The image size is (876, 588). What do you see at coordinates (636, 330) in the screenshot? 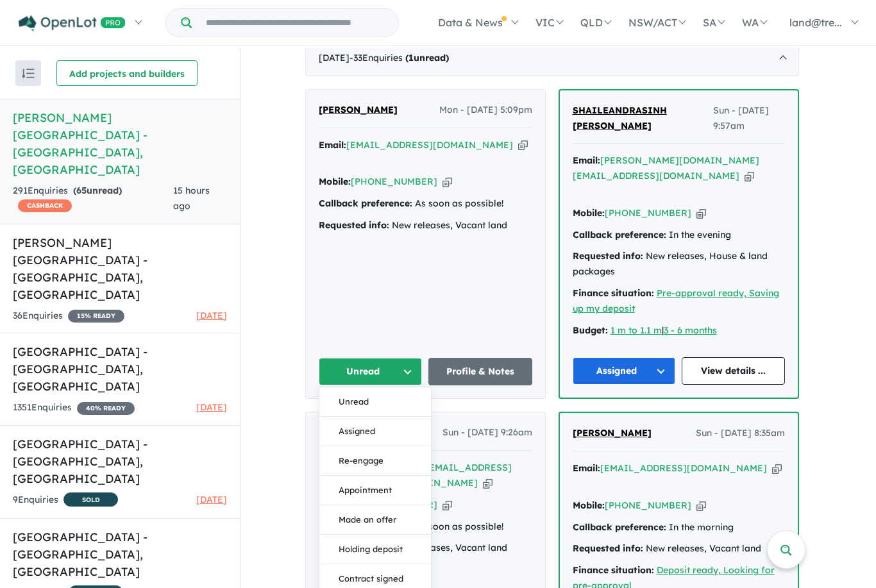
I see `u: 1 m to 1.1 m` at bounding box center [636, 330].